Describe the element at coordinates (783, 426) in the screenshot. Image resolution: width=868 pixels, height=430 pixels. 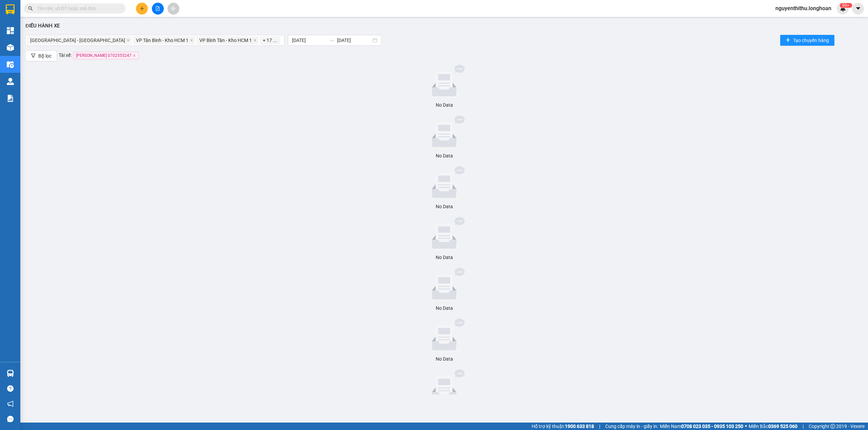
I see `strong: 0369 525 060` at that location.